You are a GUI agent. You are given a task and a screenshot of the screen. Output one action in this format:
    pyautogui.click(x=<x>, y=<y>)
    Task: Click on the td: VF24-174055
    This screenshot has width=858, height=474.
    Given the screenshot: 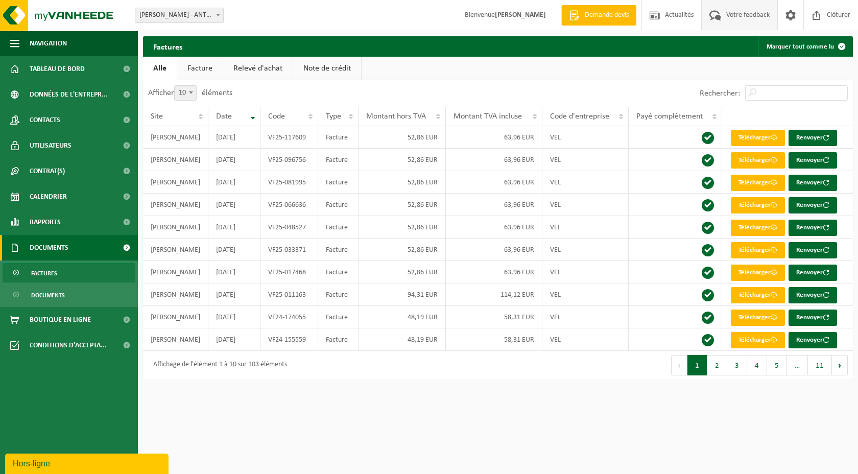 What is the action you would take?
    pyautogui.click(x=289, y=317)
    